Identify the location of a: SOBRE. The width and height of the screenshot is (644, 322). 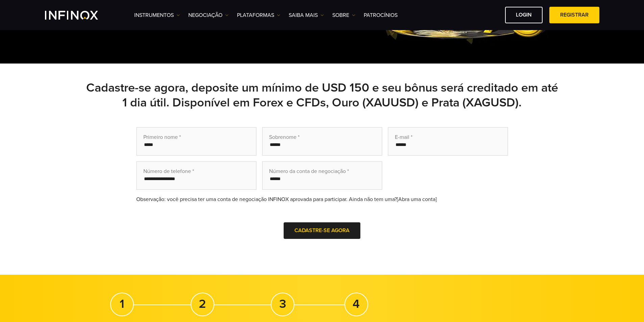
(344, 15).